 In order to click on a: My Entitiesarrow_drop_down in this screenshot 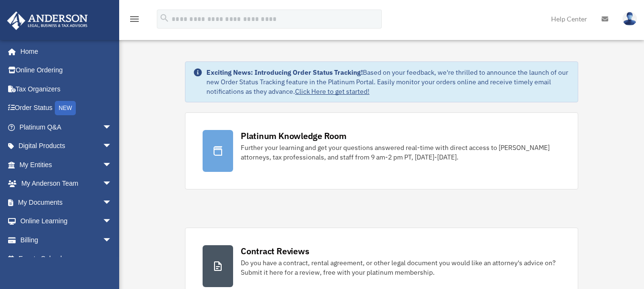, I will do `click(67, 165)`.